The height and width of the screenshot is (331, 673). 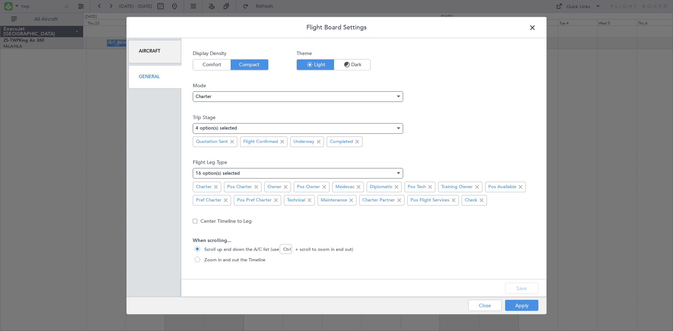 What do you see at coordinates (226, 221) in the screenshot?
I see `label: Center Timeline to Leg` at bounding box center [226, 221].